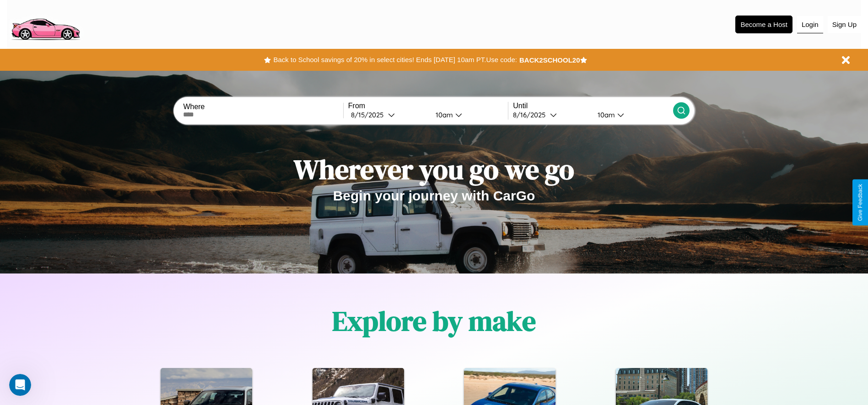 The width and height of the screenshot is (868, 405). I want to click on button: Become a Host, so click(763, 25).